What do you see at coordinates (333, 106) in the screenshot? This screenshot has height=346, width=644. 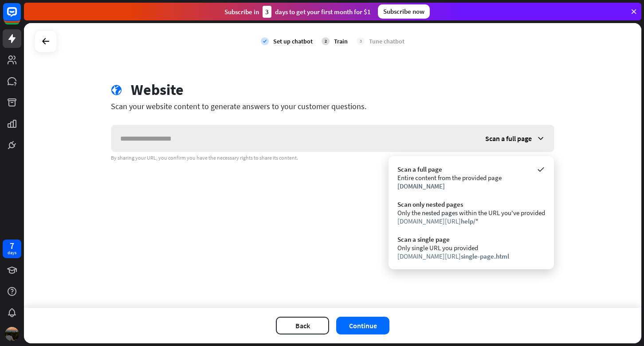 I see `div: Scan your website content to generate answers to your customer questions.` at bounding box center [333, 106].